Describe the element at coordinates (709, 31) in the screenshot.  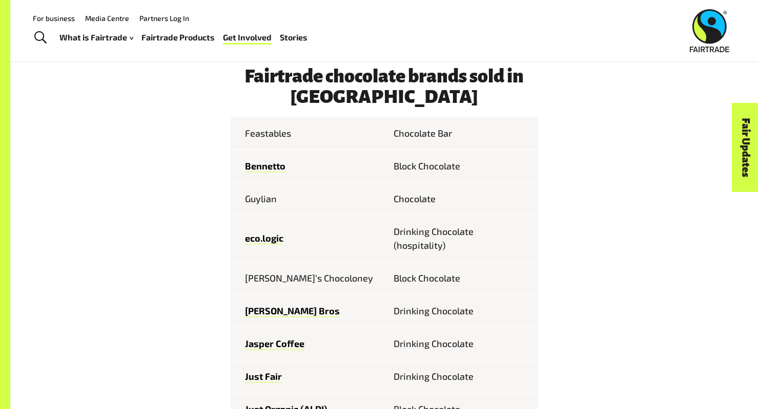
I see `img: Fairtrade Australia New Zealand logo` at that location.